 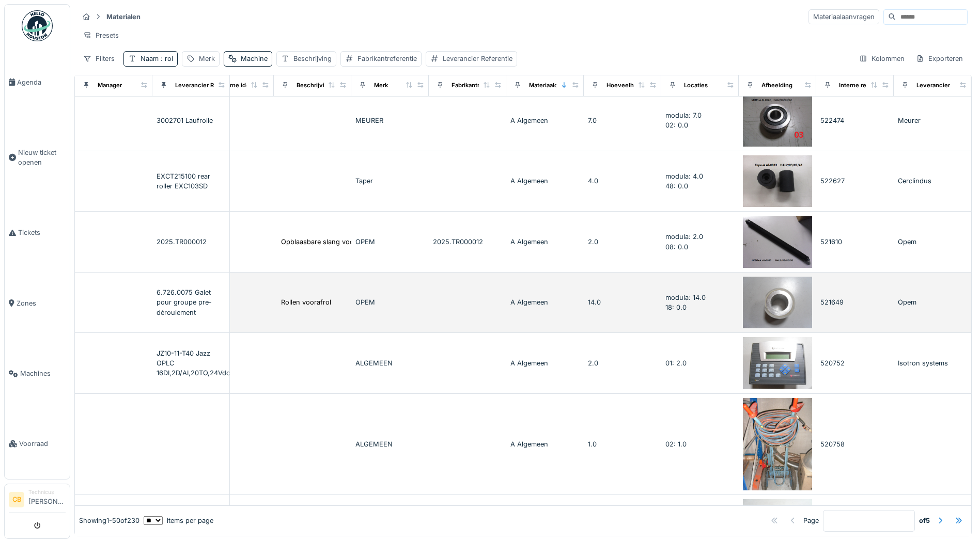 I want to click on span: 6.726.0075 Galet pour groupe pre-déroulement, so click(x=184, y=302).